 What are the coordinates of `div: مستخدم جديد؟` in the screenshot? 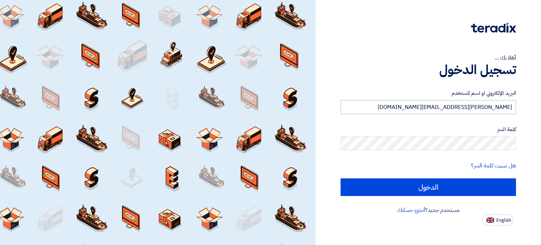 It's located at (428, 210).